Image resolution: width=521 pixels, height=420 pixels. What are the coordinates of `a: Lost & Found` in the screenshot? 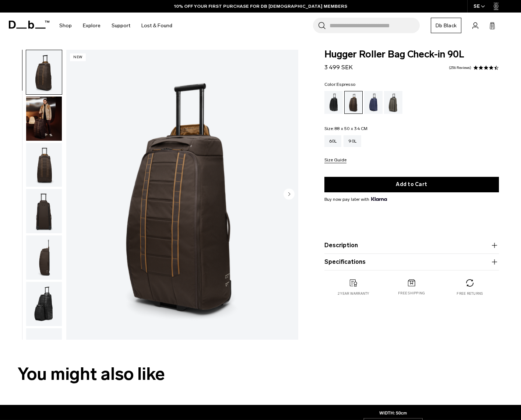 It's located at (157, 26).